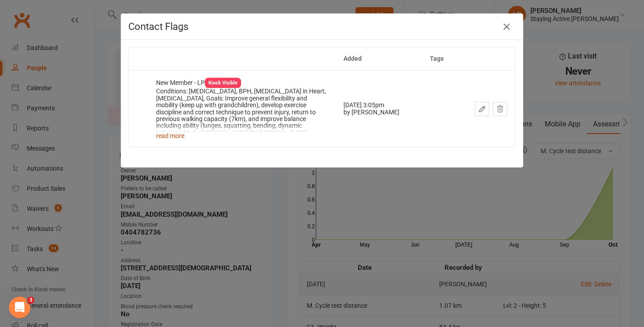 The width and height of the screenshot is (644, 327). Describe the element at coordinates (31, 300) in the screenshot. I see `span: 3` at that location.